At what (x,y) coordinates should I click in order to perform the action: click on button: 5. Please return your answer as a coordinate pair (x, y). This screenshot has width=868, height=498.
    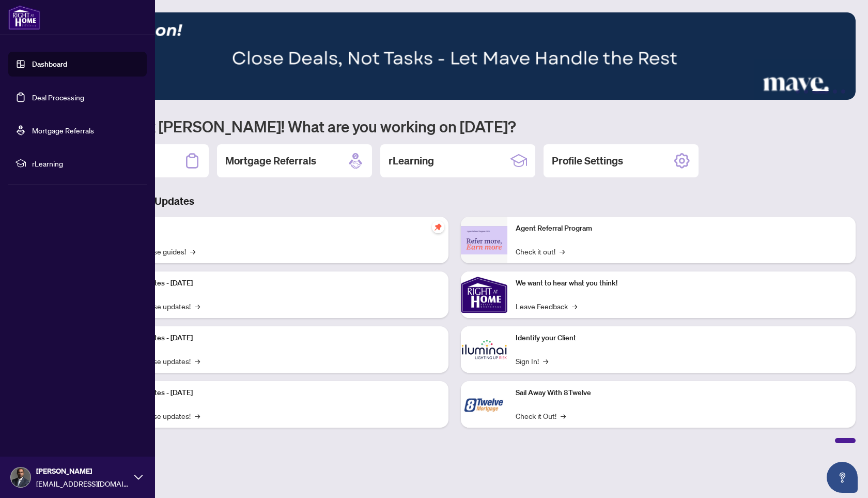
    Looking at the image, I should click on (844, 92).